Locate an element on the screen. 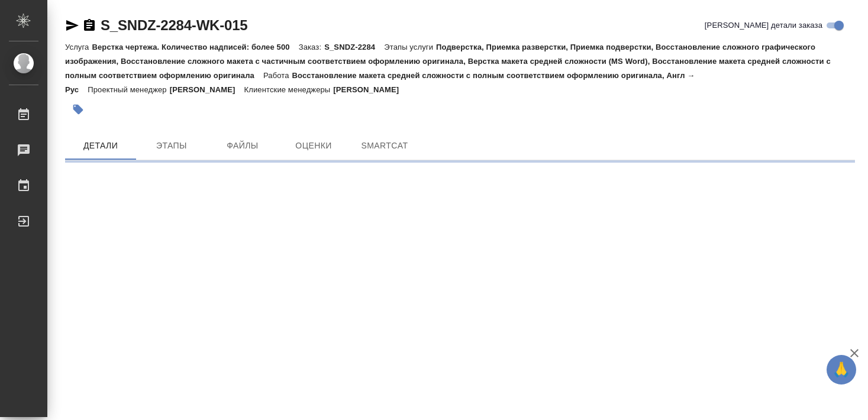  a: S_SNDZ-2284-WK-015 is located at coordinates (174, 25).